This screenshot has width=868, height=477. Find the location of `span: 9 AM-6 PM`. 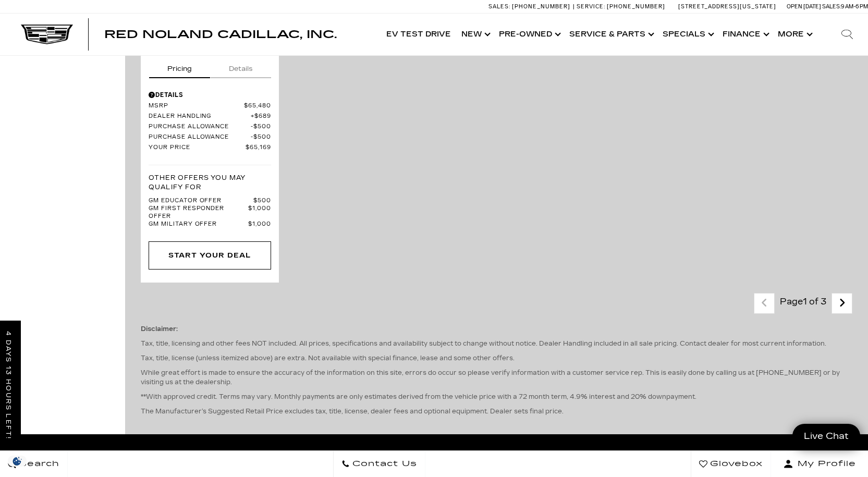

span: 9 AM-6 PM is located at coordinates (855, 6).